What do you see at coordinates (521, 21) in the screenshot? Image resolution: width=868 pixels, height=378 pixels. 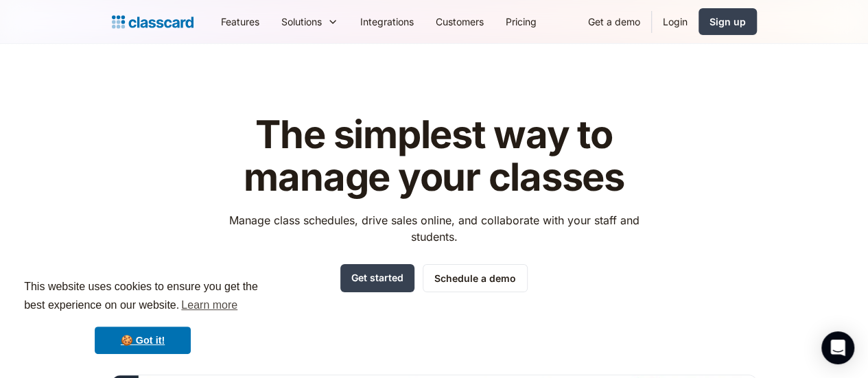 I see `a: Pricing` at bounding box center [521, 21].